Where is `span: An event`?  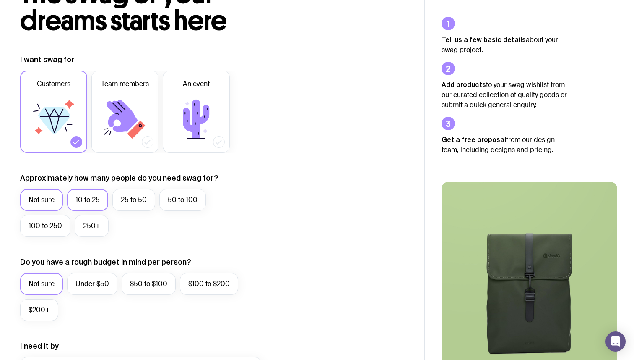 span: An event is located at coordinates (196, 84).